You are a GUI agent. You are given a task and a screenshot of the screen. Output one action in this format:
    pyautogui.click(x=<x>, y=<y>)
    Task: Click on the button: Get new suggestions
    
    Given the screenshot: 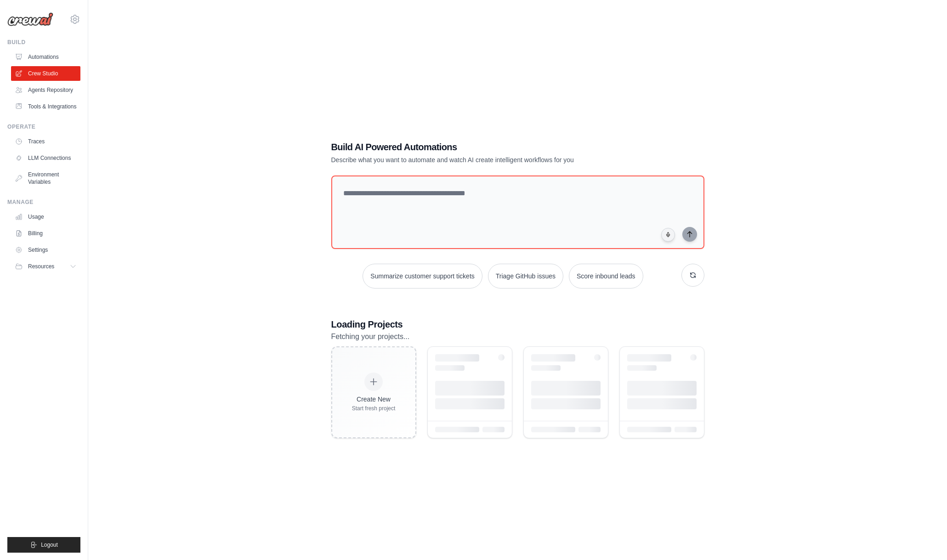 What is the action you would take?
    pyautogui.click(x=693, y=275)
    